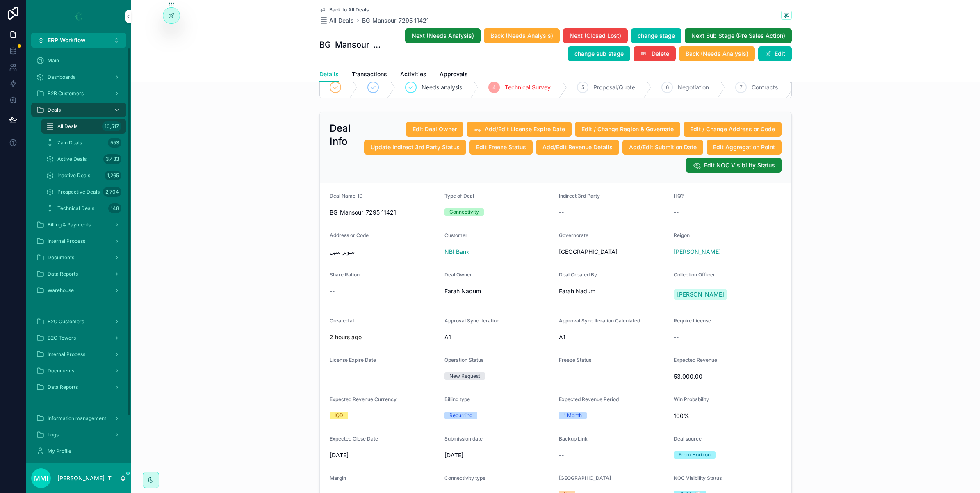 This screenshot has height=493, width=980. What do you see at coordinates (59, 451) in the screenshot?
I see `span: My Profile` at bounding box center [59, 451].